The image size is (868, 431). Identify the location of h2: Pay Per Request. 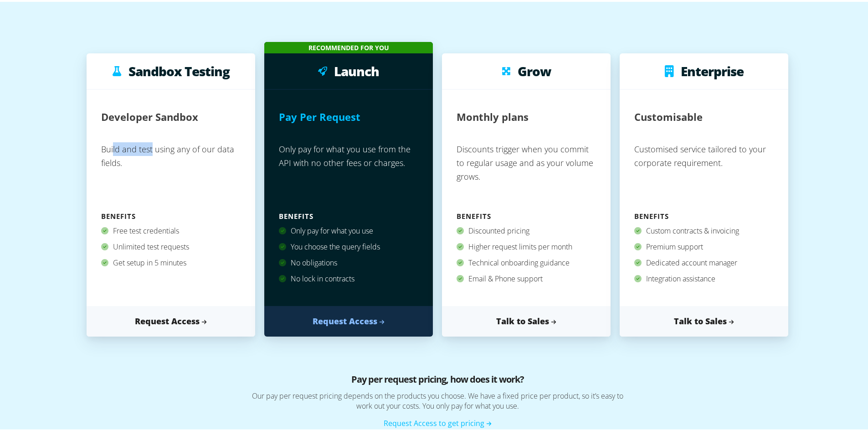
(320, 115).